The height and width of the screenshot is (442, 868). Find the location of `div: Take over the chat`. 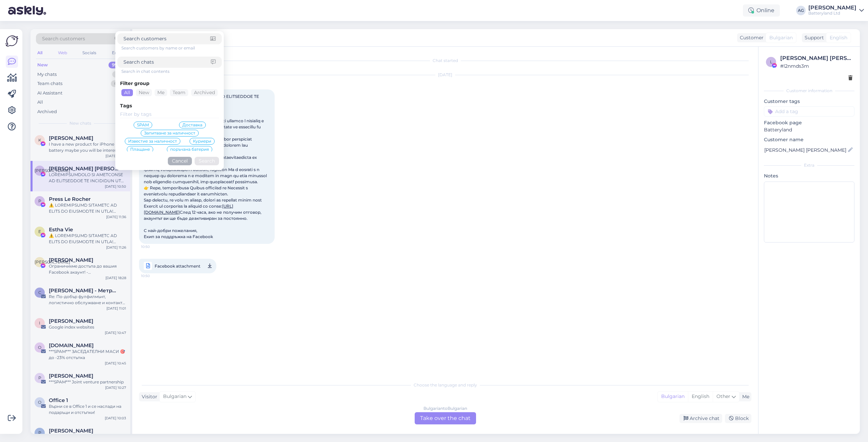

div: Take over the chat is located at coordinates (445, 418).